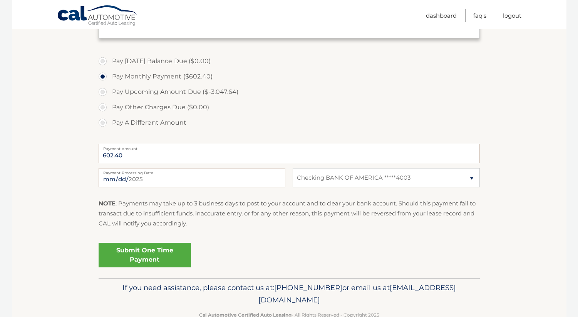 The image size is (578, 317). Describe the element at coordinates (289, 147) in the screenshot. I see `label: Payment Amount` at that location.